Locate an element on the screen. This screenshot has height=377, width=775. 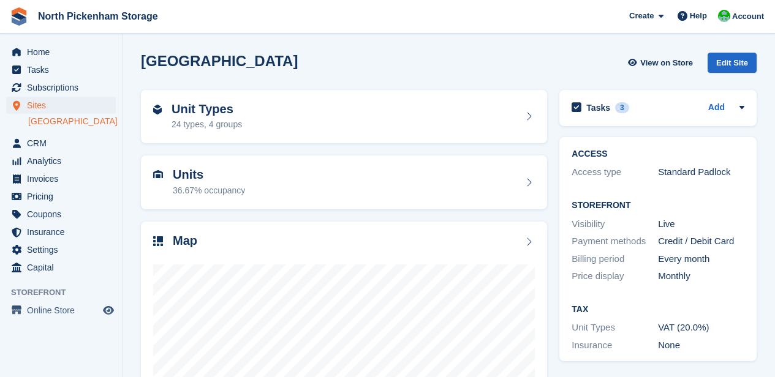
div: Visibility is located at coordinates (615, 224).